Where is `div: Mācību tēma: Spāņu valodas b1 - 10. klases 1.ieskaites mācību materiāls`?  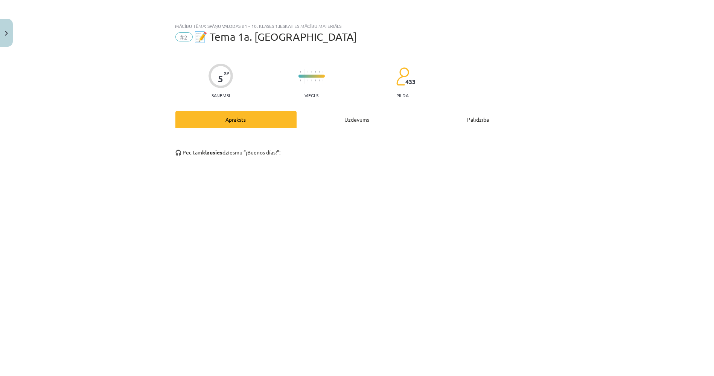 div: Mācību tēma: Spāņu valodas b1 - 10. klases 1.ieskaites mācību materiāls is located at coordinates (357, 26).